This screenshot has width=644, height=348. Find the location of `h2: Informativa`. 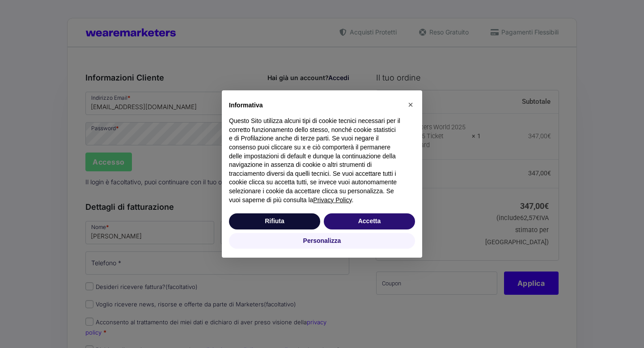

h2: Informativa is located at coordinates (315, 106).